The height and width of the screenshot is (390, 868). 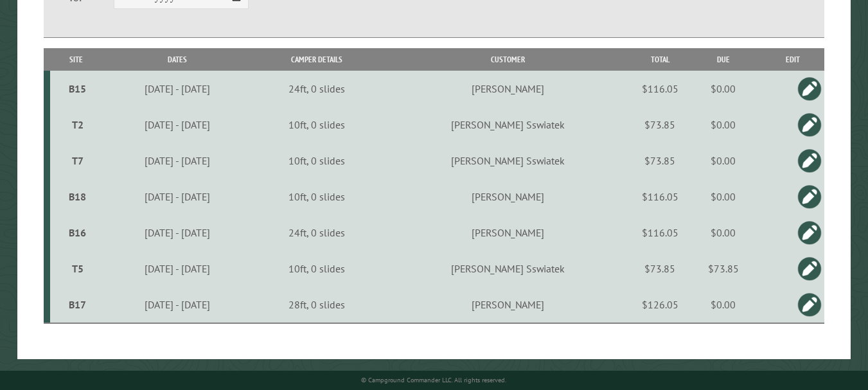 I want to click on td: $126.05, so click(x=659, y=304).